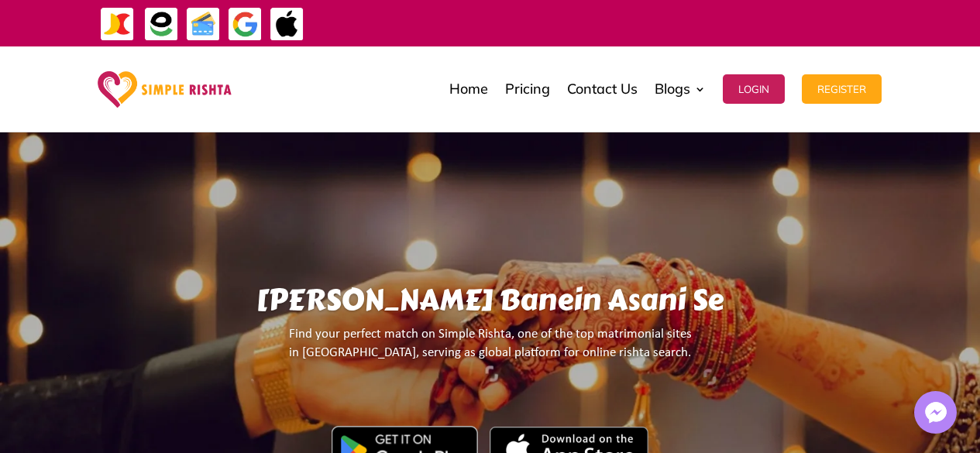  What do you see at coordinates (680, 89) in the screenshot?
I see `a: Blogs` at bounding box center [680, 89].